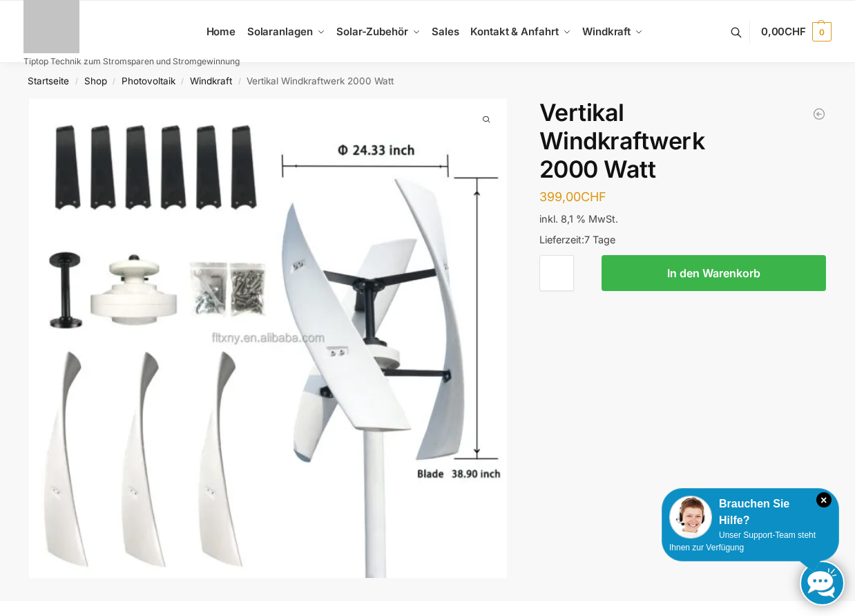 The width and height of the screenshot is (855, 616). What do you see at coordinates (280, 31) in the screenshot?
I see `span: Solaranlagen` at bounding box center [280, 31].